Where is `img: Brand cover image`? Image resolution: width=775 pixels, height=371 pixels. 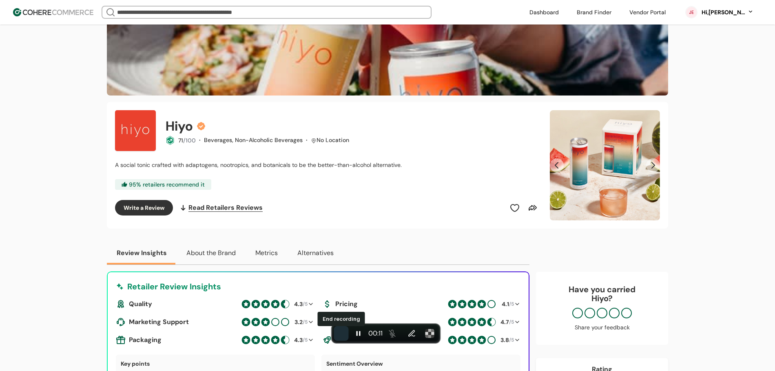 img: Brand cover image is located at coordinates (388, 51).